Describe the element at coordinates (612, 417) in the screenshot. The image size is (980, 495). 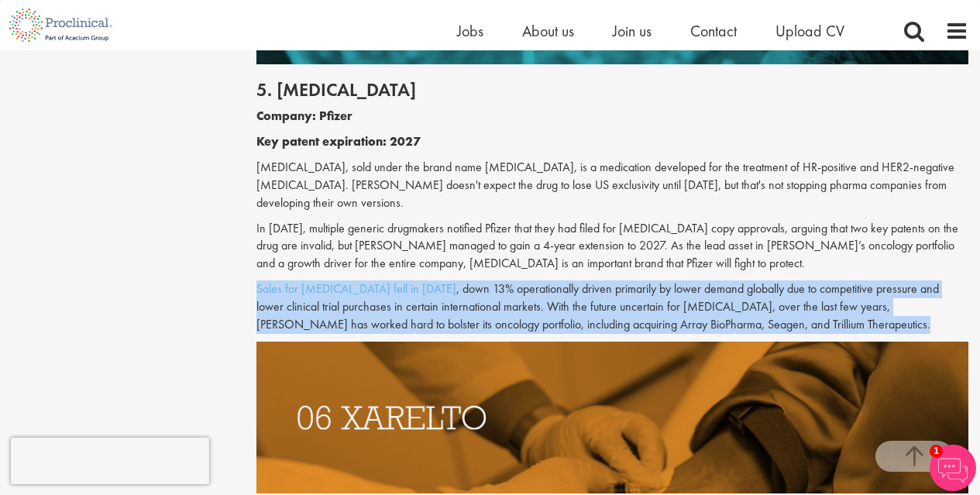
I see `img: Drugs with patents due to expire Xarelto` at that location.